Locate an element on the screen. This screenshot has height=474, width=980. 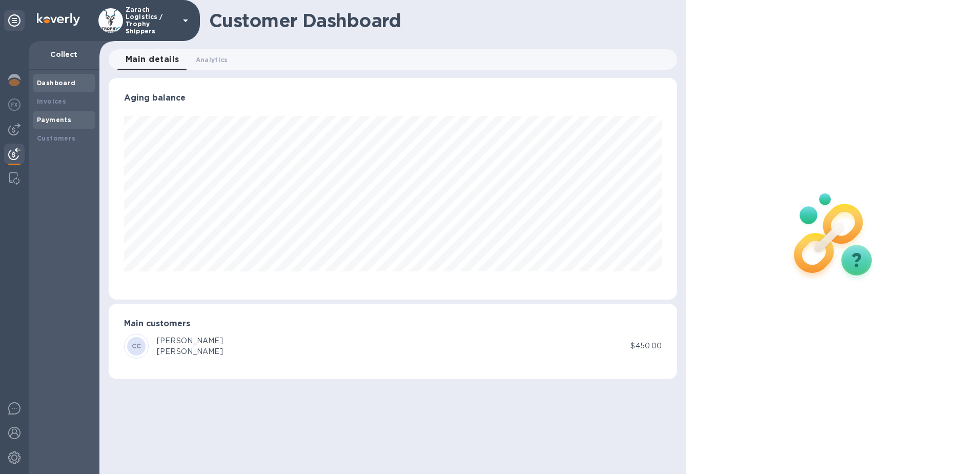
p: $450.00 is located at coordinates (646, 346).